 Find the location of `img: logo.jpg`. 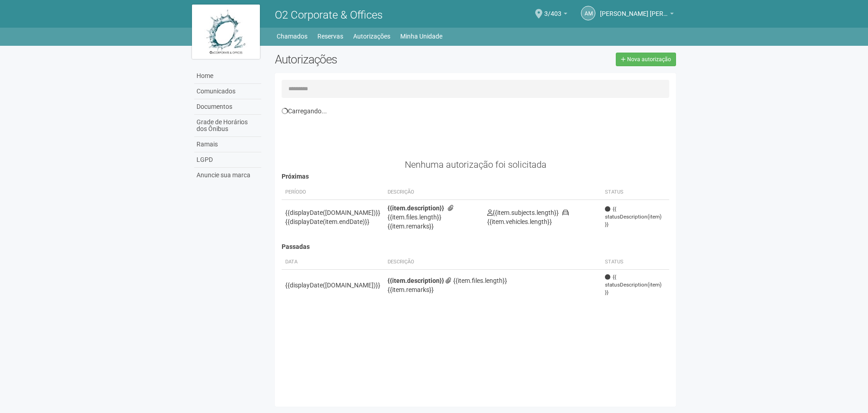

img: logo.jpg is located at coordinates (226, 32).